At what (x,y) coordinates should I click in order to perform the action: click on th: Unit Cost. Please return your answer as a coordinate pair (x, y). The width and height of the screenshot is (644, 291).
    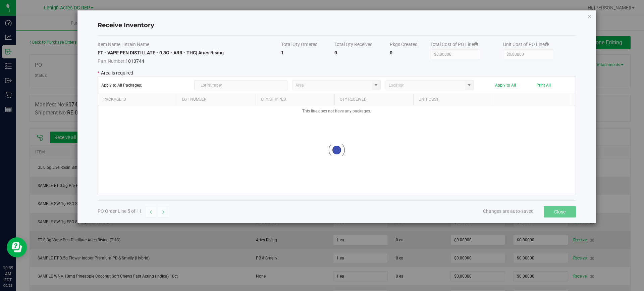
    Looking at the image, I should click on (453, 100).